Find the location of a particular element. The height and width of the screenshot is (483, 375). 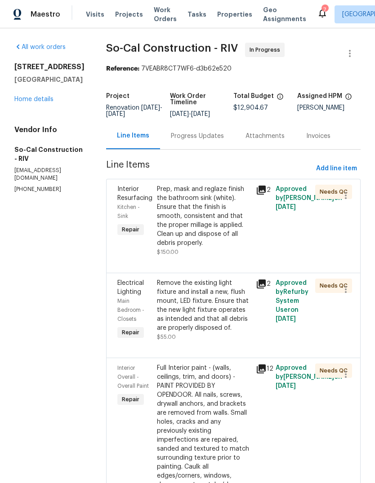

h5: Work Order Timeline is located at coordinates (202, 99).